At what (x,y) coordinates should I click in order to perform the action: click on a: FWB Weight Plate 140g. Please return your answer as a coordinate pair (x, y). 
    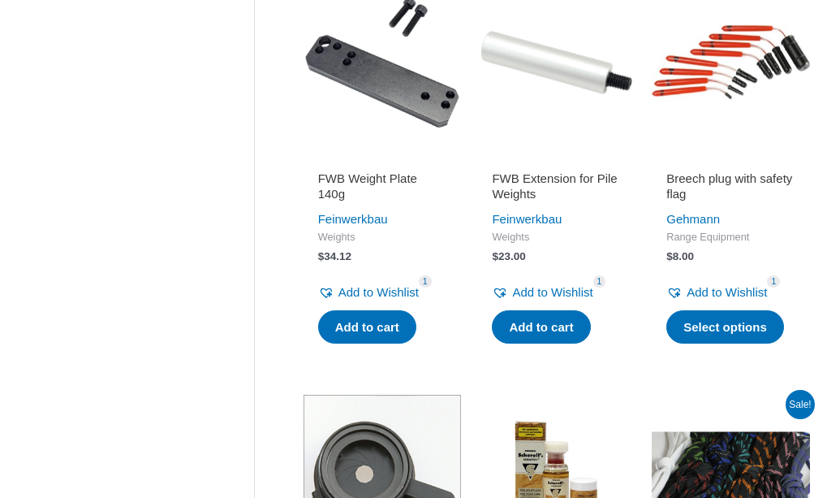
    Looking at the image, I should click on (382, 189).